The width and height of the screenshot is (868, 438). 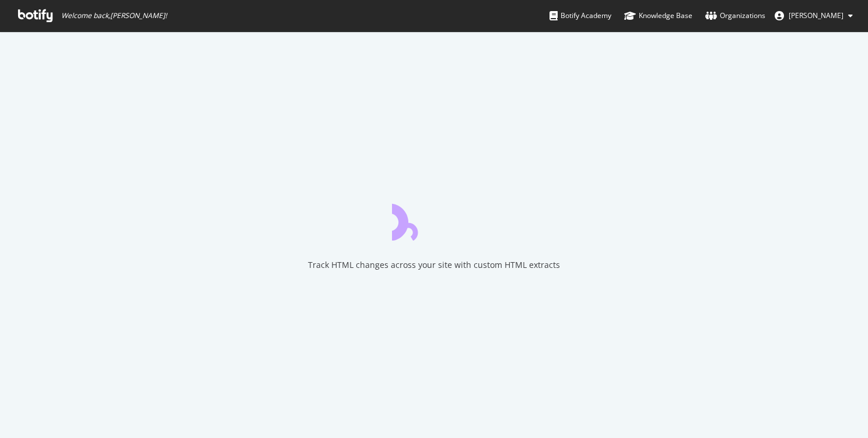 What do you see at coordinates (735, 16) in the screenshot?
I see `div: Organizations` at bounding box center [735, 16].